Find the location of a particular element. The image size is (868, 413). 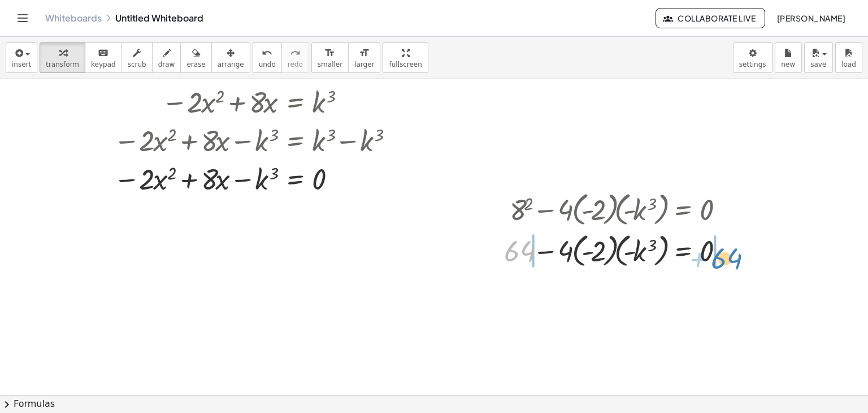

button: format_sizesmaller is located at coordinates (330, 58).